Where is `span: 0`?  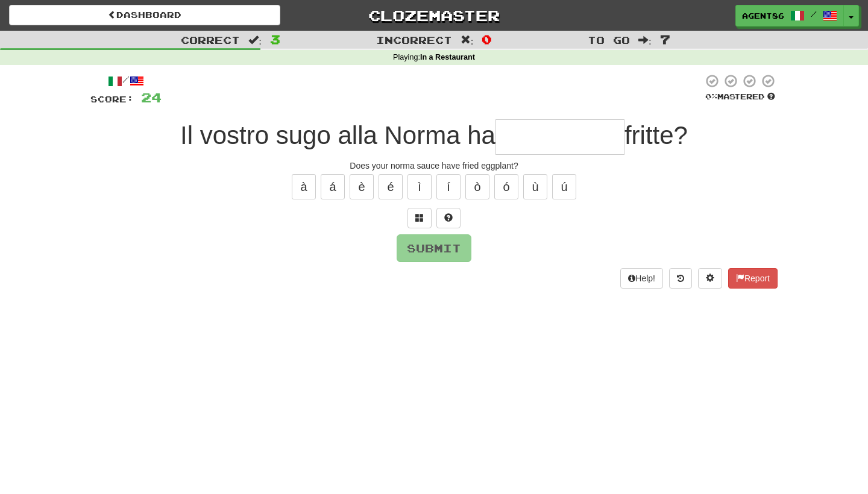 span: 0 is located at coordinates (487, 39).